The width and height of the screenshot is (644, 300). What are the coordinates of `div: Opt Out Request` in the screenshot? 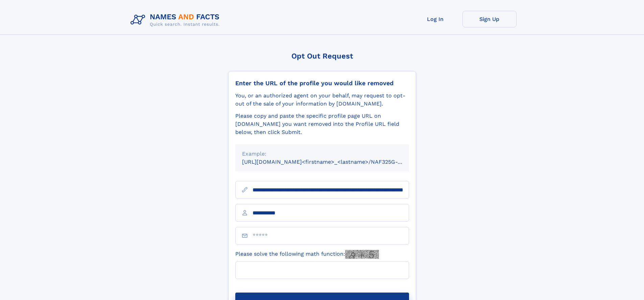 It's located at (322, 56).